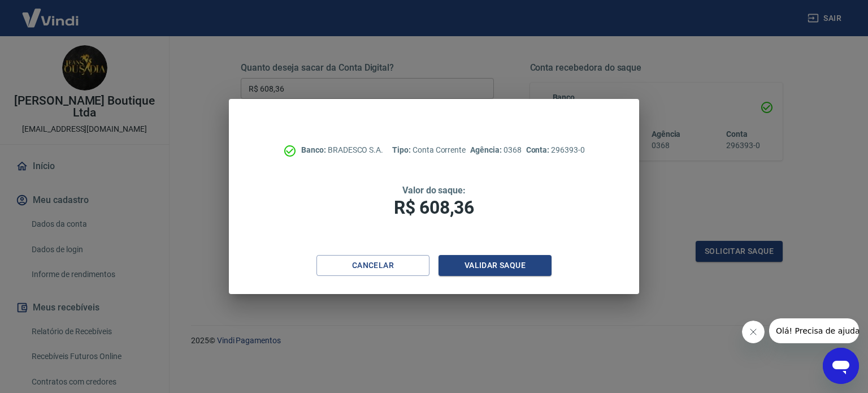 This screenshot has height=393, width=868. What do you see at coordinates (496, 150) in the screenshot?
I see `p: 0368` at bounding box center [496, 150].